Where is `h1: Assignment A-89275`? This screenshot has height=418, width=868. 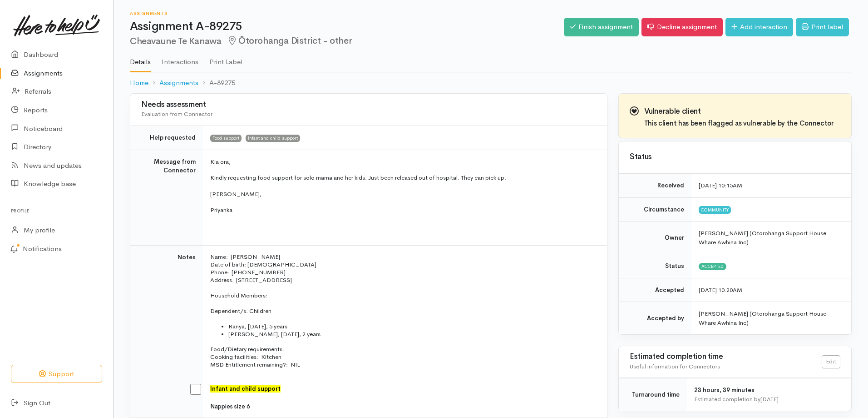 h1: Assignment A-89275 is located at coordinates (347, 27).